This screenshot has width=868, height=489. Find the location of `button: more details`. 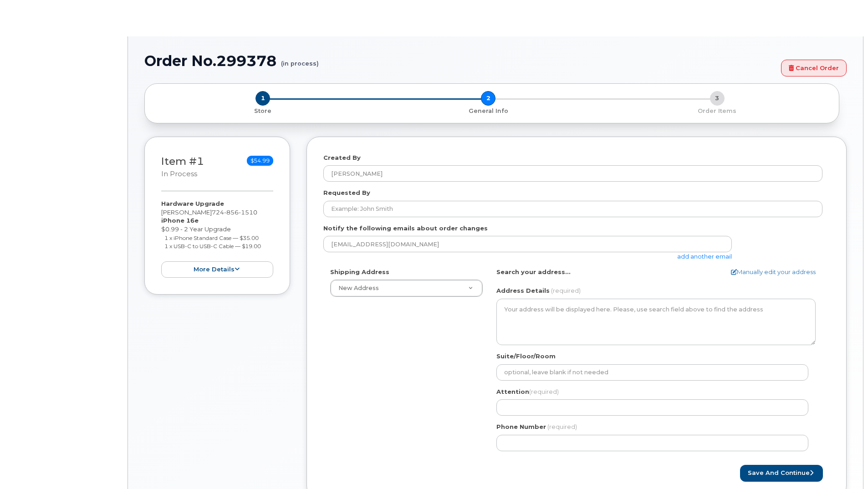

button: more details is located at coordinates (217, 269).